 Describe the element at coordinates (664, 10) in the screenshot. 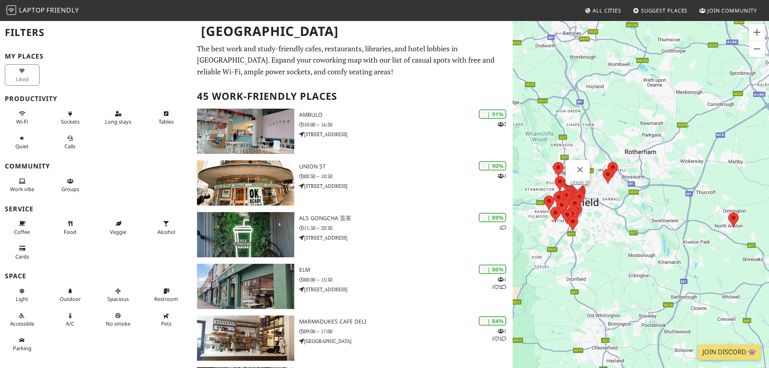

I see `span: Suggest Places` at that location.